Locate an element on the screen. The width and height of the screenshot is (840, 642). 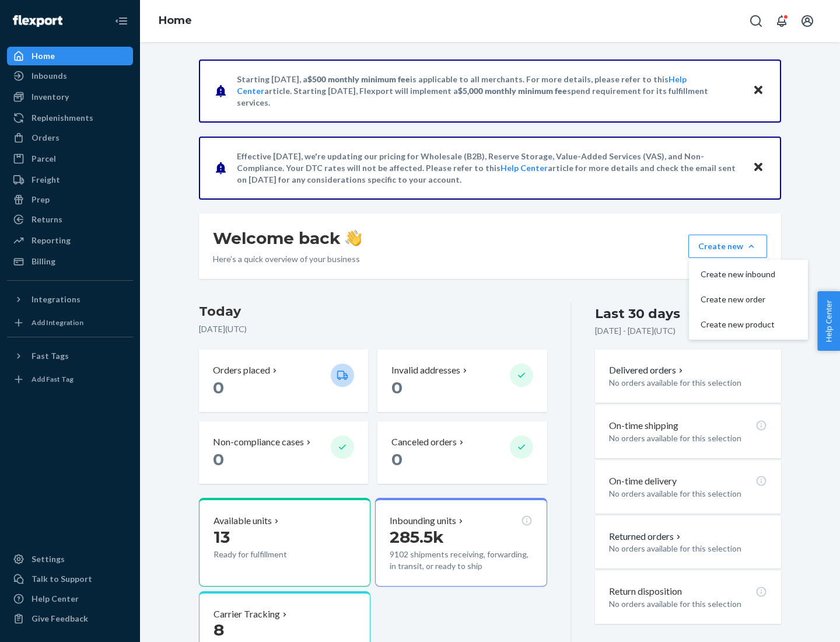
p: Carrier Tracking is located at coordinates (247, 614).